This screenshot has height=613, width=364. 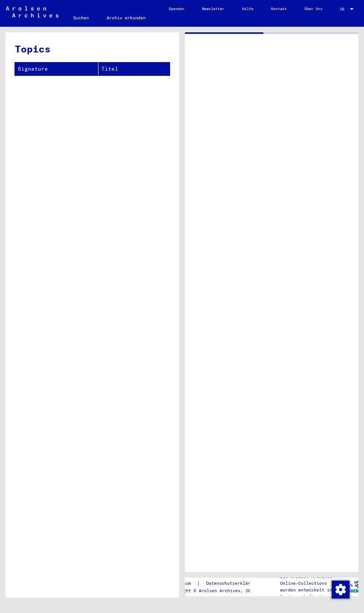 What do you see at coordinates (92, 49) in the screenshot?
I see `h3: Topics` at bounding box center [92, 49].